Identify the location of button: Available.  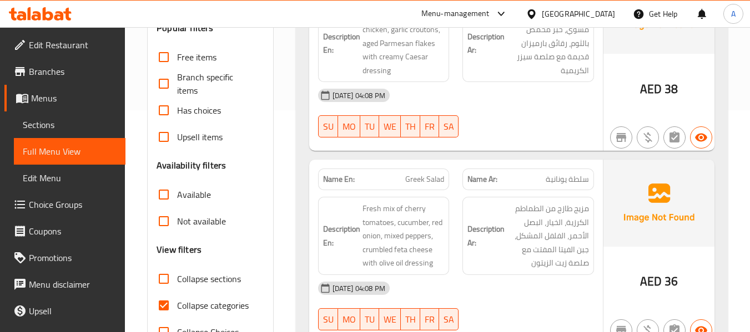
(701, 138).